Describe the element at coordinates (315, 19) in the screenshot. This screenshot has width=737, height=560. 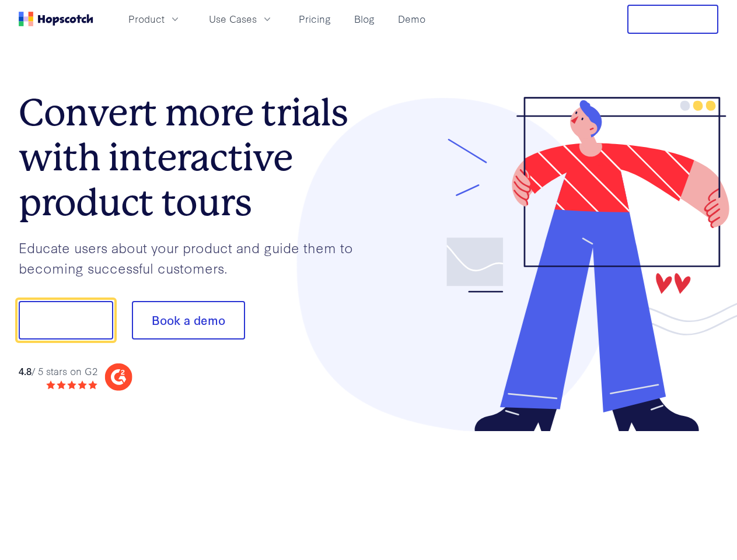
I see `a: Pricing` at that location.